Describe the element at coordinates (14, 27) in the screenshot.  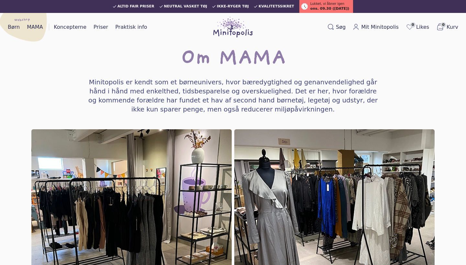
I see `a: Børn` at that location.